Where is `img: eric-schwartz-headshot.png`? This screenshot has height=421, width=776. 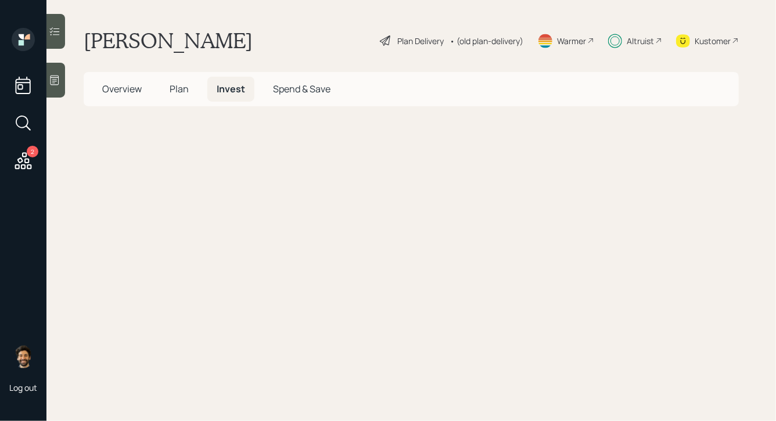 img: eric-schwartz-headshot.png is located at coordinates (23, 357).